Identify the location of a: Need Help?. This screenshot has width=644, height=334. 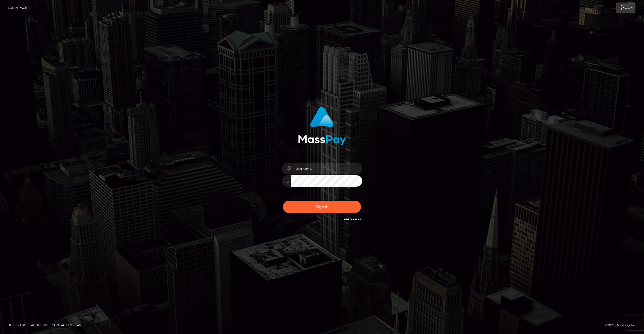
(353, 219).